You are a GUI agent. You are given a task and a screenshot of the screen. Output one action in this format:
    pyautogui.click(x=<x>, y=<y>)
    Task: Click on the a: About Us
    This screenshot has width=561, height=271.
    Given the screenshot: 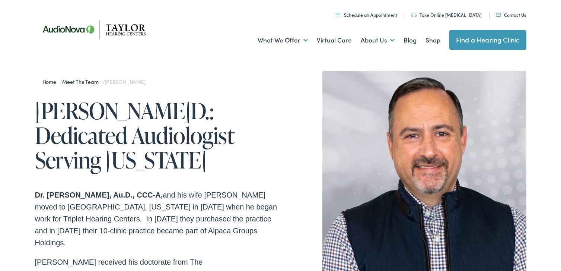 What is the action you would take?
    pyautogui.click(x=378, y=40)
    